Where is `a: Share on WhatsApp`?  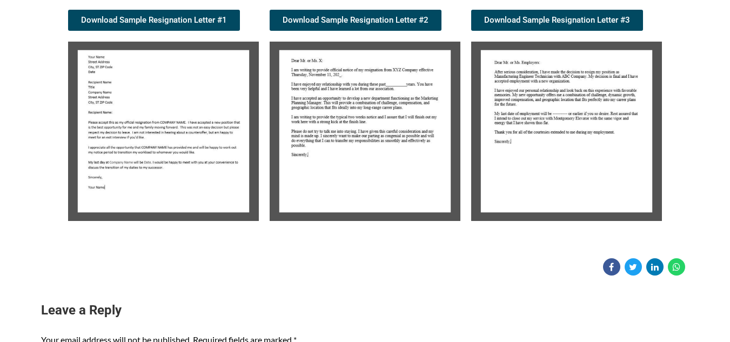
a: Share on WhatsApp is located at coordinates (676, 267).